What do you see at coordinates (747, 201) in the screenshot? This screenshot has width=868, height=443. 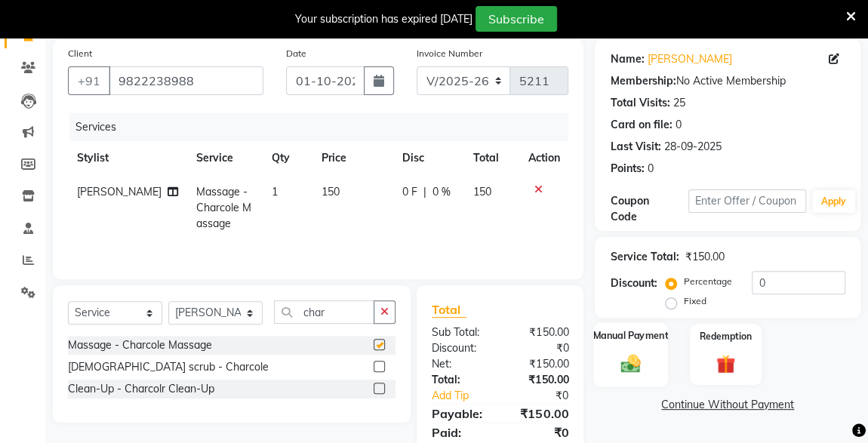 I see `input: Enter Offer / Coupon Code` at bounding box center [747, 201].